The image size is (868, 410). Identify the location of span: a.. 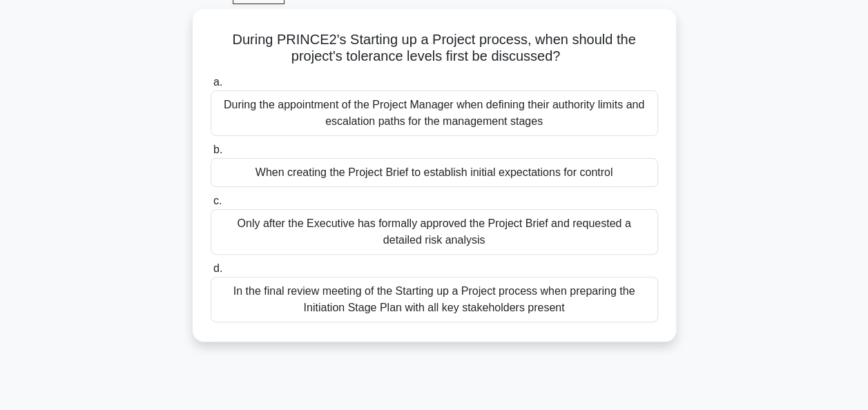
(217, 82).